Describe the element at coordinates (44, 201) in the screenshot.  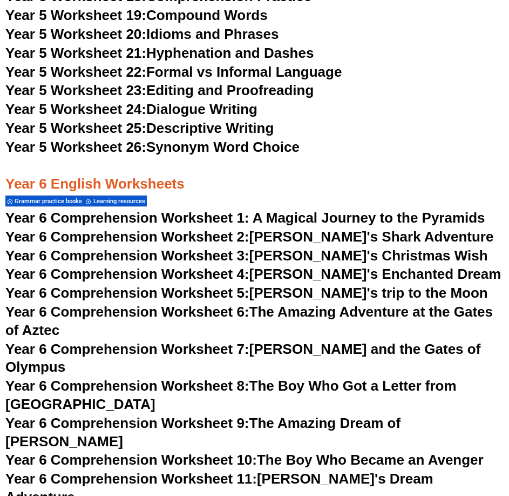
I see `div: Grammar practice books` at that location.